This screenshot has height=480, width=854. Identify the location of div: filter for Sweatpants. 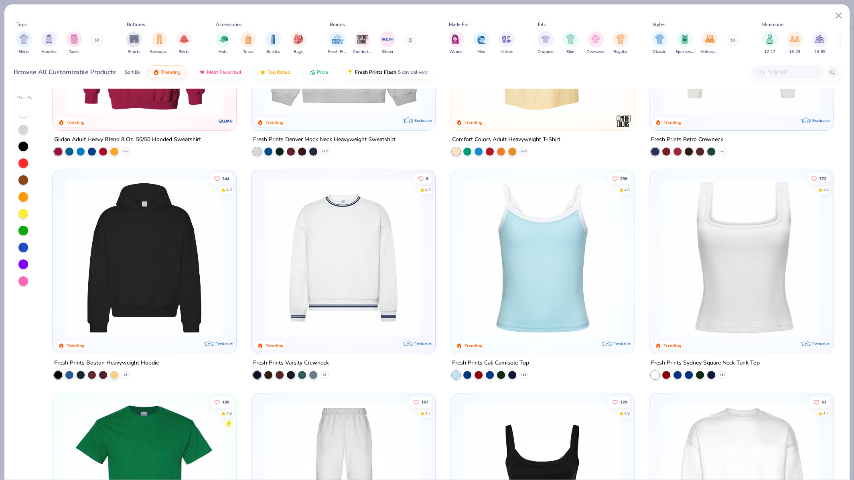
(159, 43).